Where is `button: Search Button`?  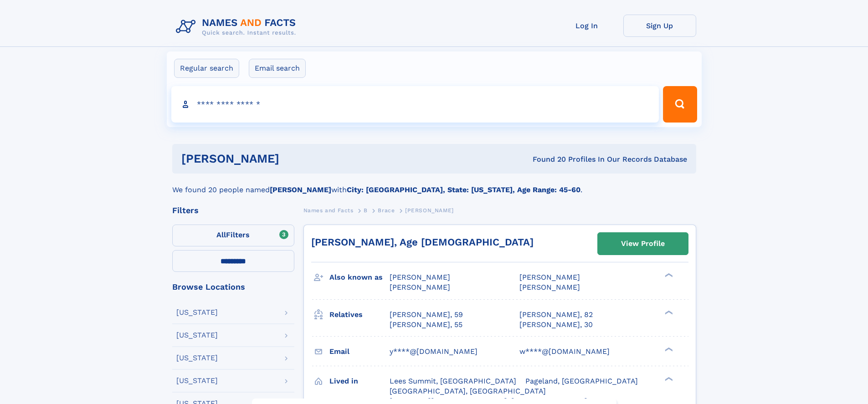
button: Search Button is located at coordinates (680, 104).